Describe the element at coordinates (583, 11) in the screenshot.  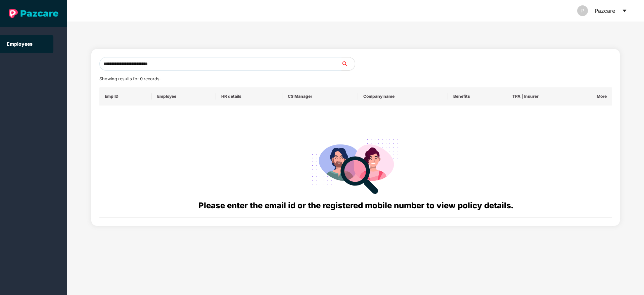
I see `span: P` at that location.